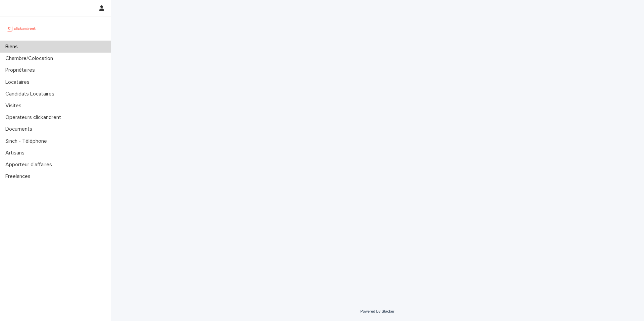 This screenshot has height=321, width=644. What do you see at coordinates (28, 141) in the screenshot?
I see `p: Sinch - Téléphone` at bounding box center [28, 141].